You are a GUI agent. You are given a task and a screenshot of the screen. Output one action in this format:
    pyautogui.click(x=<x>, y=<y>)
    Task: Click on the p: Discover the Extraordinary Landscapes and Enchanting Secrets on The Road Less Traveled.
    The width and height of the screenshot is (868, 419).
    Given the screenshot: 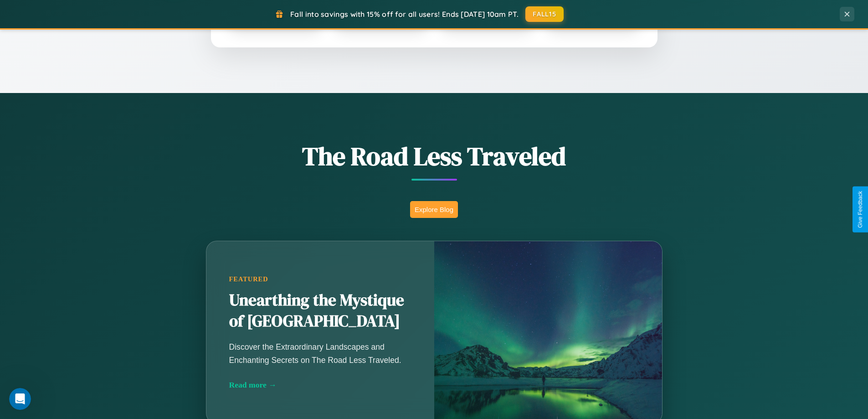 What is the action you would take?
    pyautogui.click(x=320, y=353)
    